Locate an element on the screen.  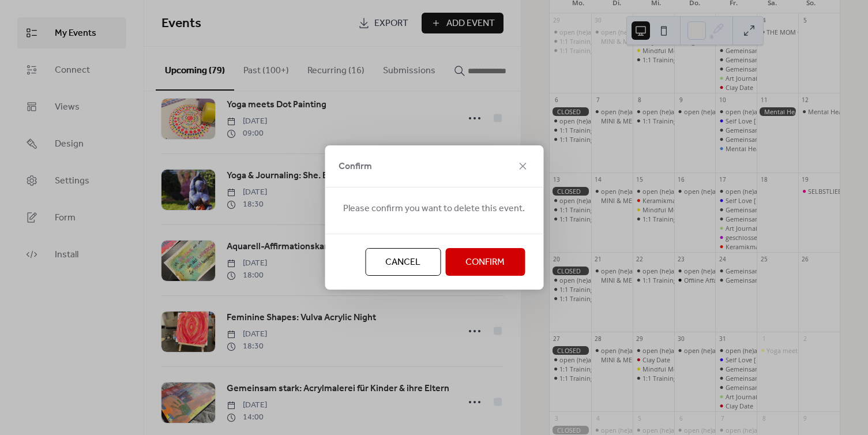
span: Cancel is located at coordinates (402, 262).